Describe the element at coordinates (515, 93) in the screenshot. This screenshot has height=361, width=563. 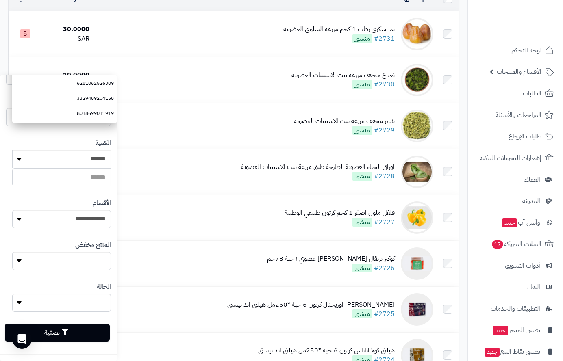
I see `a: الطلبات` at that location.